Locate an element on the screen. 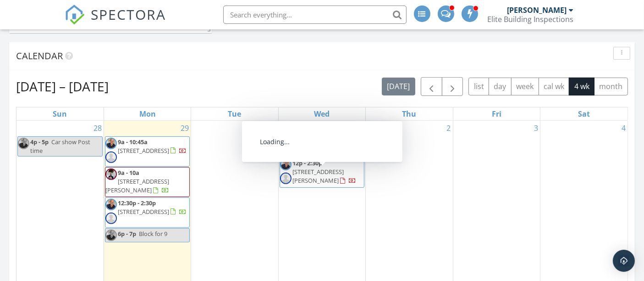 This screenshot has width=644, height=281. button: list is located at coordinates (478, 86).